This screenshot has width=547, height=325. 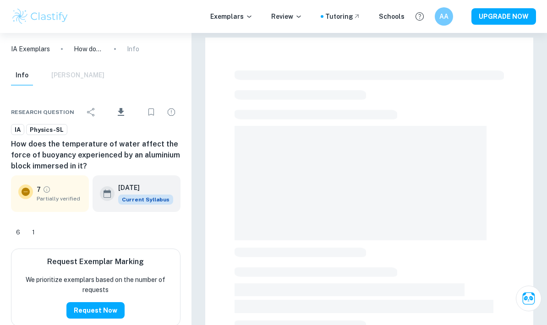 I want to click on span: Current Syllabus, so click(x=146, y=200).